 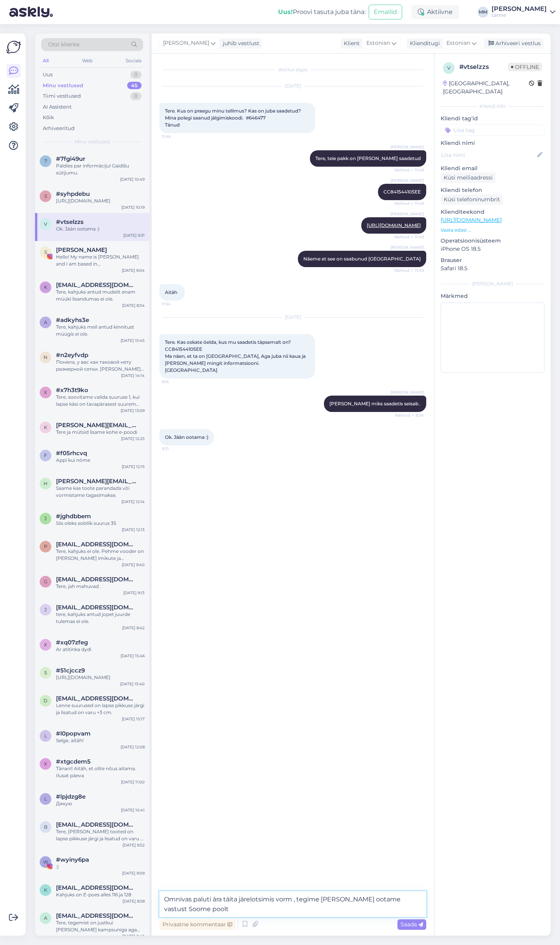 I want to click on p: Klienditeekond, so click(x=493, y=212).